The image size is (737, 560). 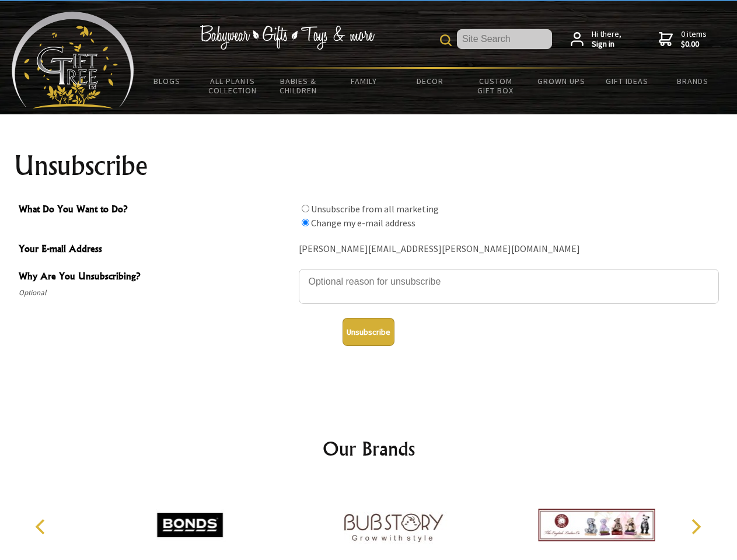 I want to click on strong: Sign in, so click(x=606, y=45).